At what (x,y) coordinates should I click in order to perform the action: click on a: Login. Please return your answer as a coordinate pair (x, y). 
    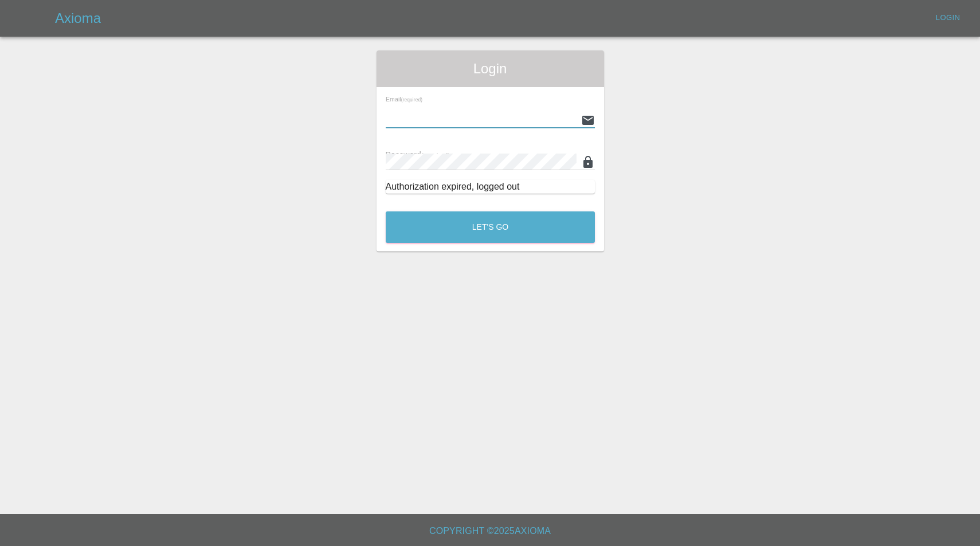
    Looking at the image, I should click on (948, 18).